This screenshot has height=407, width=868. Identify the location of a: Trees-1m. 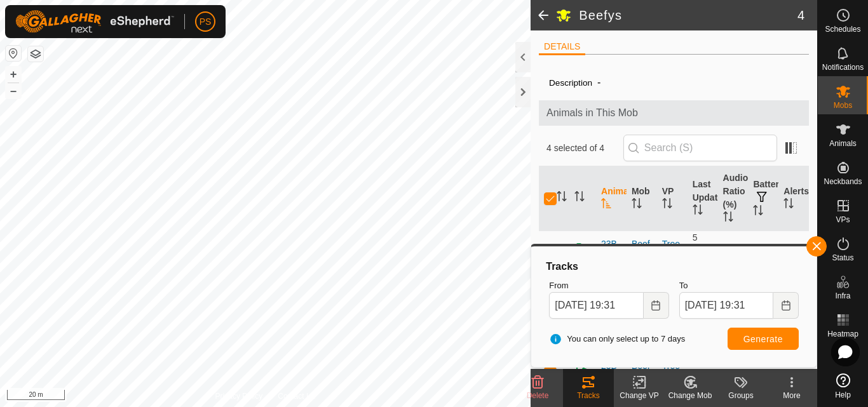
(671, 250).